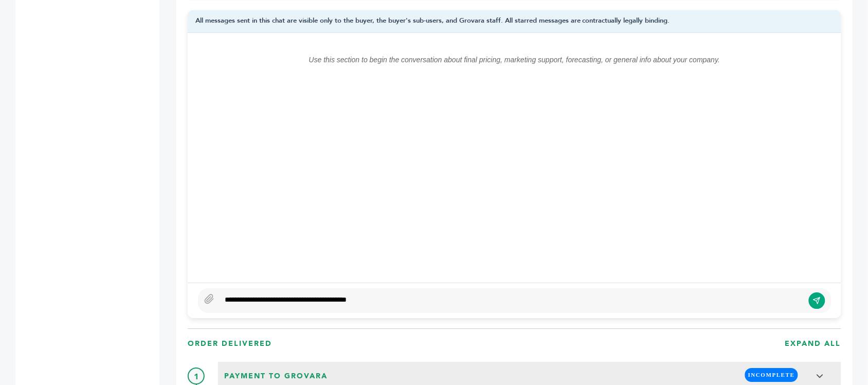 The height and width of the screenshot is (385, 868). What do you see at coordinates (276, 376) in the screenshot?
I see `span: Payment to Grovara` at bounding box center [276, 376].